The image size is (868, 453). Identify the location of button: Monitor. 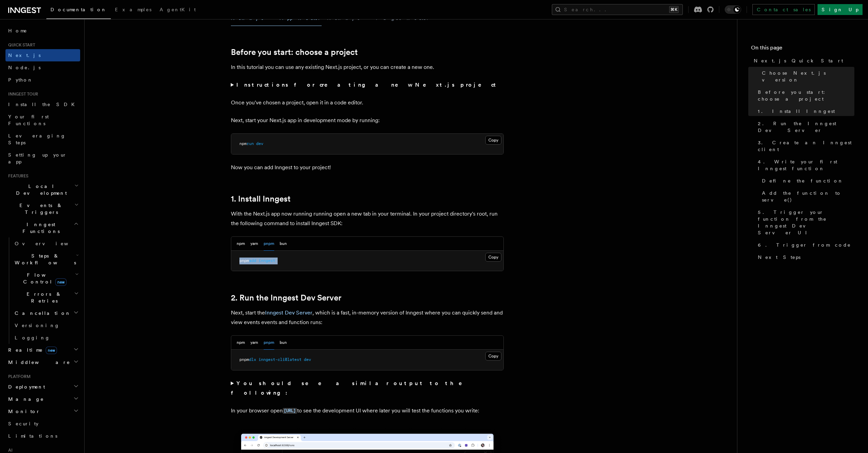
(43, 411).